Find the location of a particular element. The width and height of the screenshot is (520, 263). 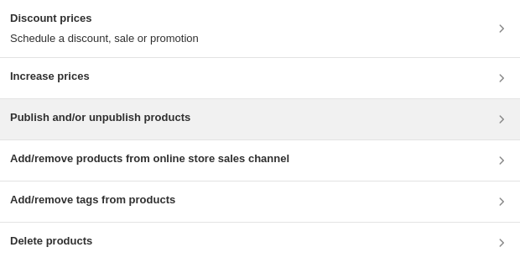

h3: Publish and/or unpublish products is located at coordinates (100, 117).